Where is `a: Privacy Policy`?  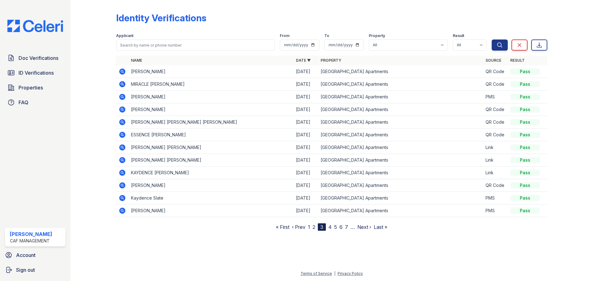 a: Privacy Policy is located at coordinates (350, 274).